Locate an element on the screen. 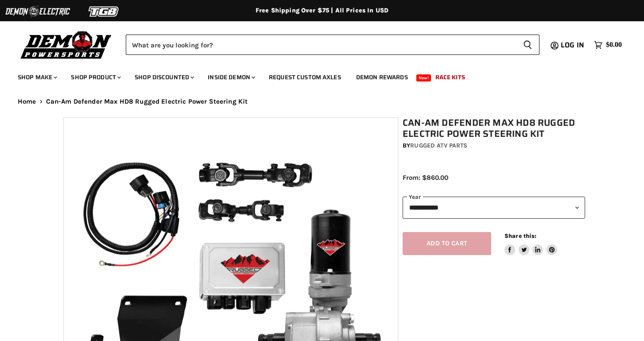 This screenshot has width=644, height=341. img: Demon Electric Logo 2 is located at coordinates (38, 12).